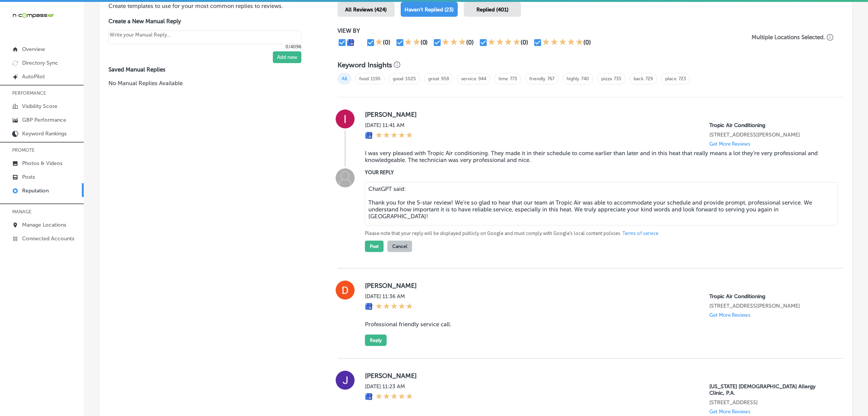 The width and height of the screenshot is (868, 416). Describe the element at coordinates (376, 340) in the screenshot. I see `button: Reply` at that location.